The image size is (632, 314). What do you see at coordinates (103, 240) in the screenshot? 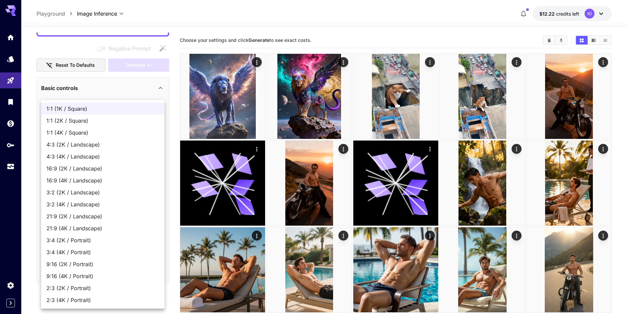
I see `span: 3:4 (2K / Portrait)` at bounding box center [103, 240].